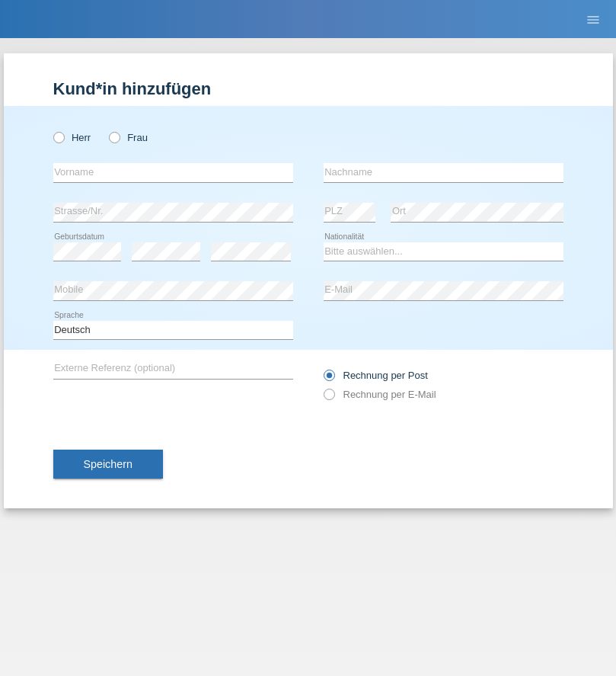  I want to click on a: menu, so click(593, 19).